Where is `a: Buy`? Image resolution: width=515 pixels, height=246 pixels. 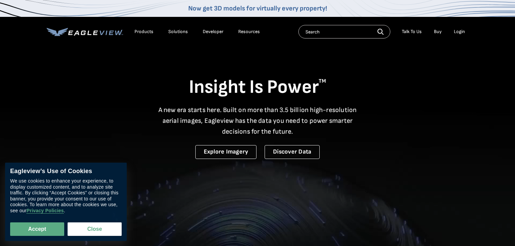 a: Buy is located at coordinates (438, 32).